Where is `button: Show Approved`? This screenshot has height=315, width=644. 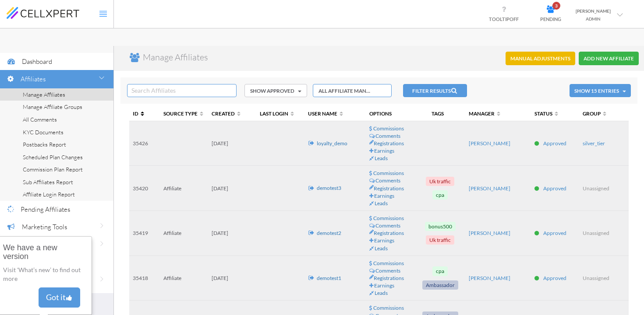
button: Show Approved is located at coordinates (276, 91).